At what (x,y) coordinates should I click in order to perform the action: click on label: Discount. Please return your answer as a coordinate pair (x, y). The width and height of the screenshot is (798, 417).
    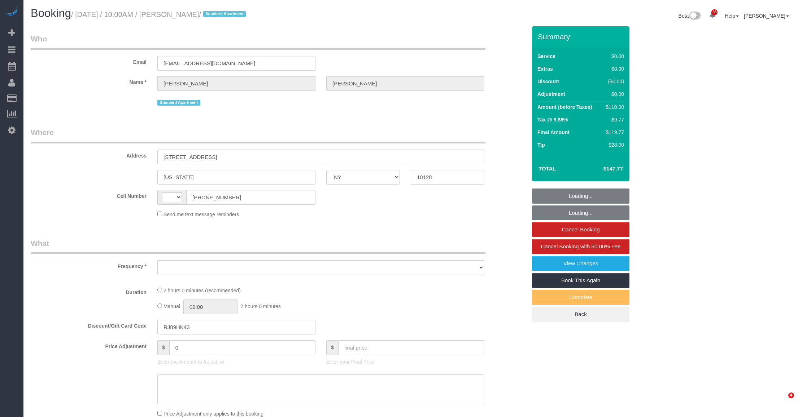
    Looking at the image, I should click on (548, 82).